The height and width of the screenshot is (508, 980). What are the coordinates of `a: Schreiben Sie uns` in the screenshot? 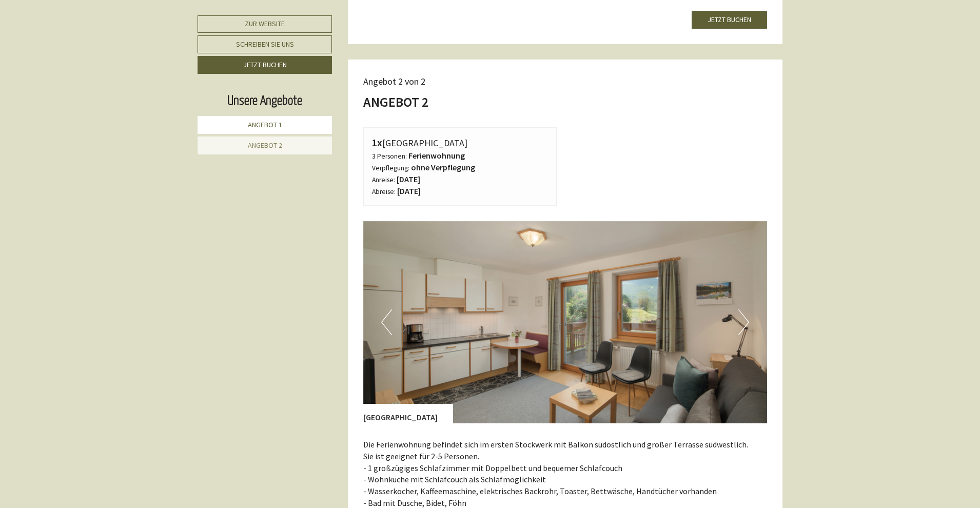 It's located at (265, 44).